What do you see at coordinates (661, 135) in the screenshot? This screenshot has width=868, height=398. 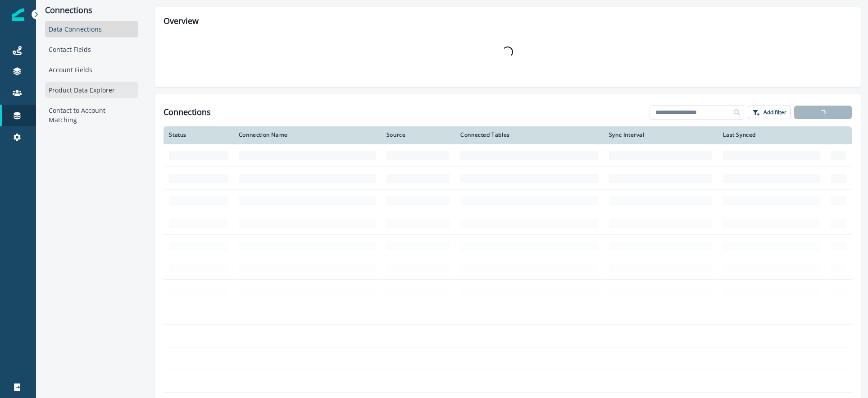 I see `div: Sync Interval` at bounding box center [661, 135].